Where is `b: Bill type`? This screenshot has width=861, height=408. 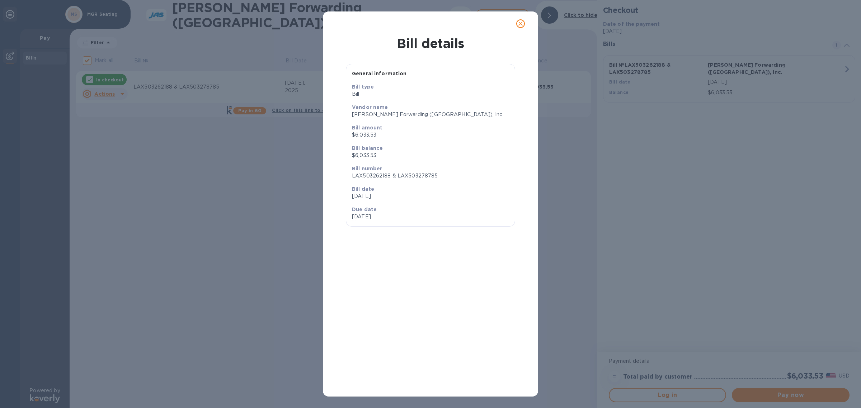
b: Bill type is located at coordinates (363, 87).